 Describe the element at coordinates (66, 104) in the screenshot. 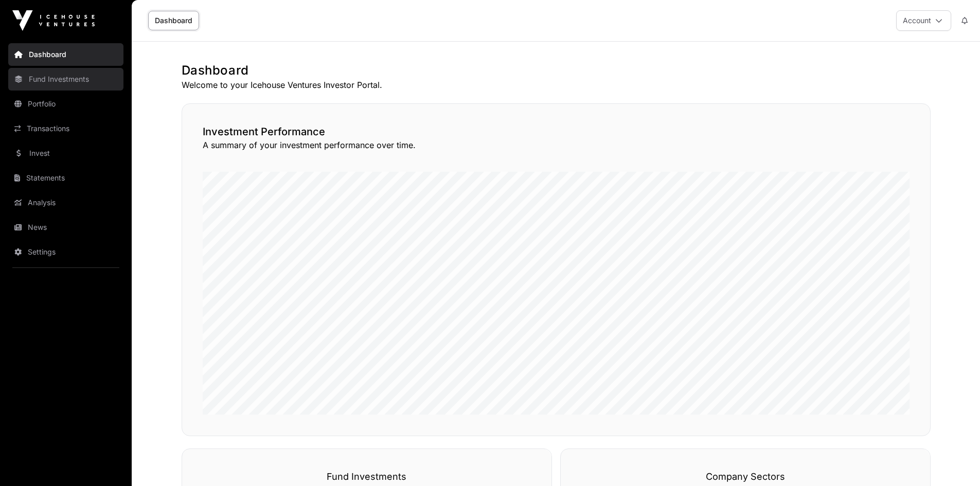

I see `a: Portfolio` at that location.